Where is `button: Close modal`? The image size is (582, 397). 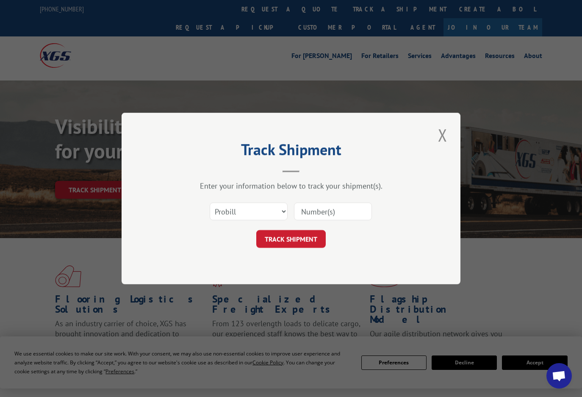 button: Close modal is located at coordinates (443, 135).